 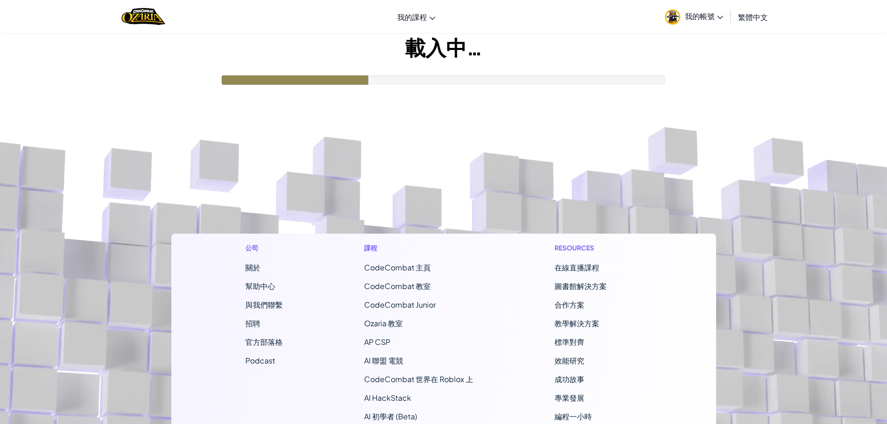 I want to click on a: 編程一小時, so click(x=573, y=416).